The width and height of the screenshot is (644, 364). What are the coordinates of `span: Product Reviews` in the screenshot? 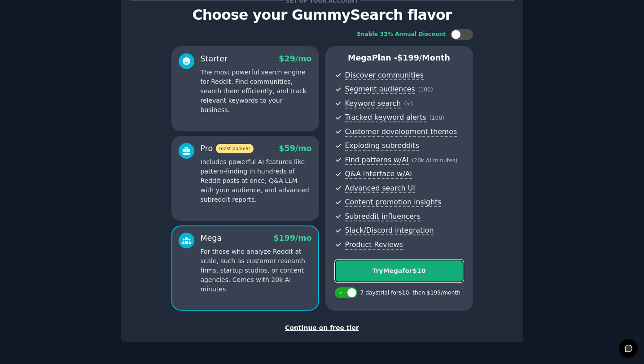 It's located at (374, 245).